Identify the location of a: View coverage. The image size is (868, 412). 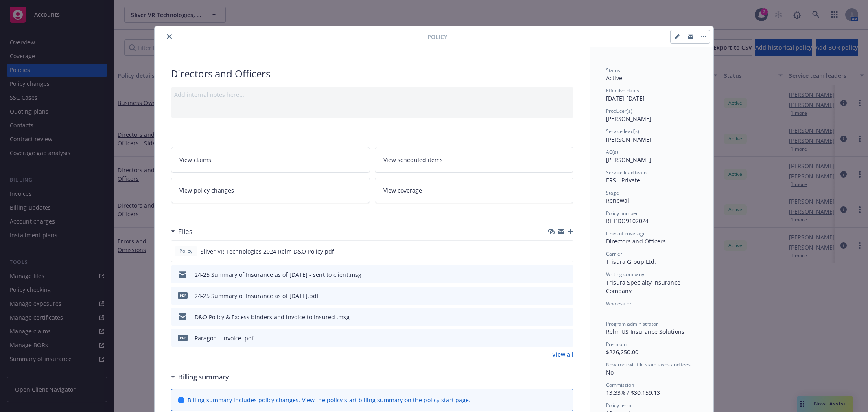
(475, 190).